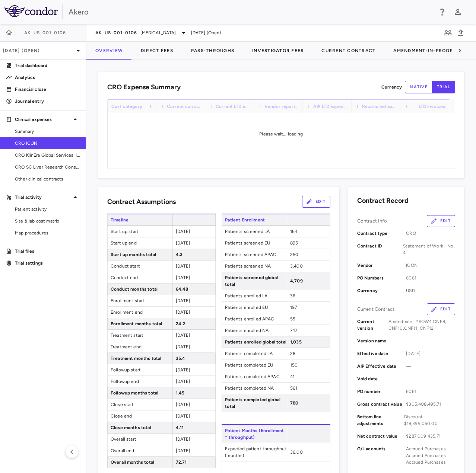 This screenshot has height=473, width=476. What do you see at coordinates (47, 233) in the screenshot?
I see `span: Map procedures` at bounding box center [47, 233].